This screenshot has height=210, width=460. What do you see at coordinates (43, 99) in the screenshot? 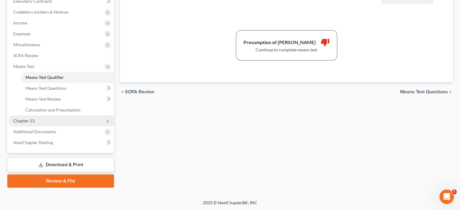
I see `span: Means Test Review` at bounding box center [43, 99].